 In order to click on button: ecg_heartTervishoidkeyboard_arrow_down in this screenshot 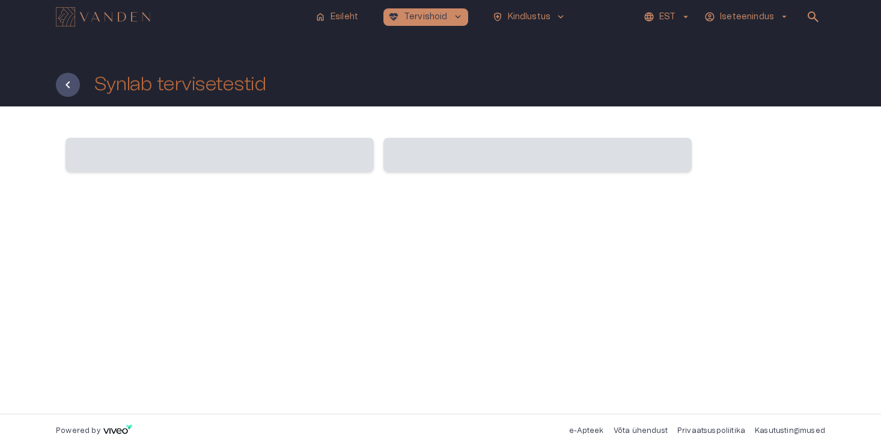, I will do `click(425, 17)`.